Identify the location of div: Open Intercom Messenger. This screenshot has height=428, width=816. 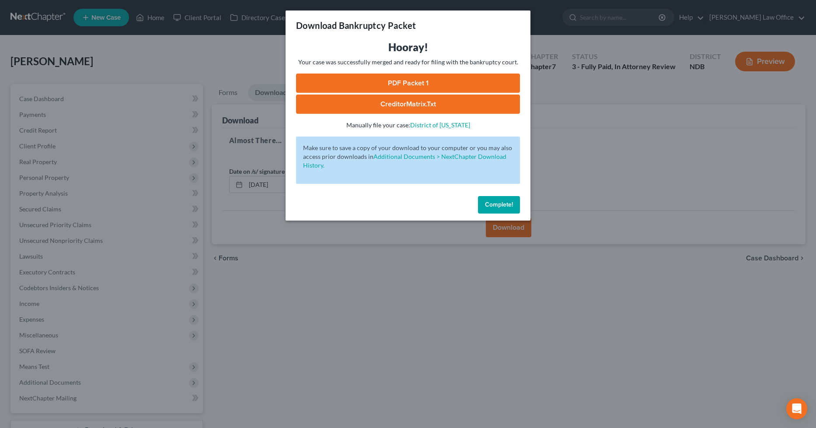
(797, 408).